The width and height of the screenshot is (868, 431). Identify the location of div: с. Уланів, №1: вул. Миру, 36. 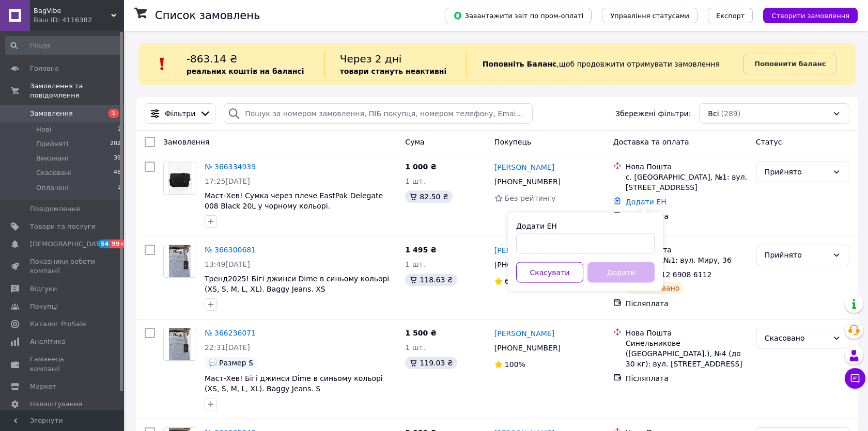
(687, 261).